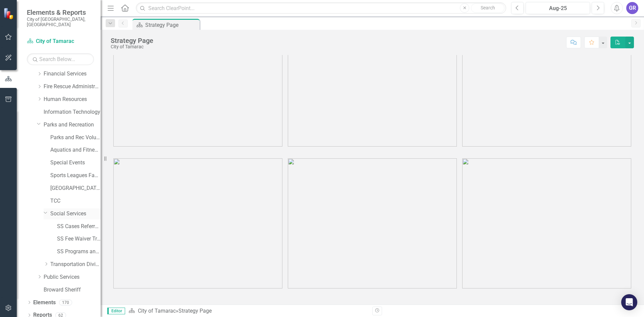  I want to click on a: Social Services, so click(76, 214).